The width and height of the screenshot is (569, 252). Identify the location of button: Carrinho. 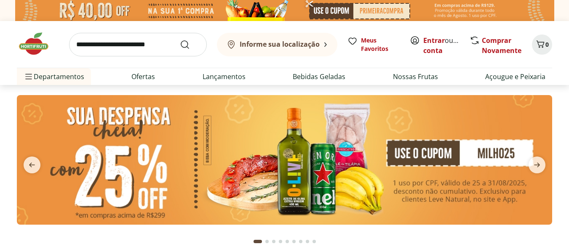
(542, 45).